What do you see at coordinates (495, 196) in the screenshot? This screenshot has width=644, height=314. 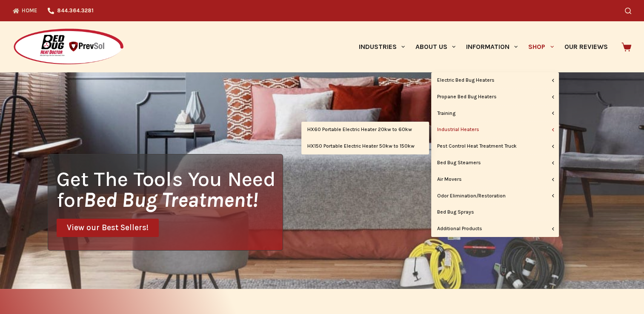 I see `a: Odor Elimination/Restoration` at bounding box center [495, 196].